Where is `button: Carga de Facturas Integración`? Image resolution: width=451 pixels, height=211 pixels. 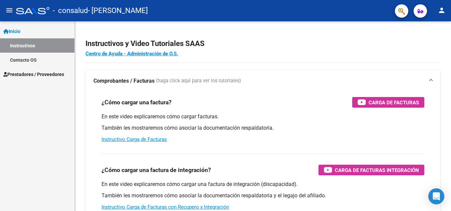
button: Carga de Facturas Integración is located at coordinates (371, 170).